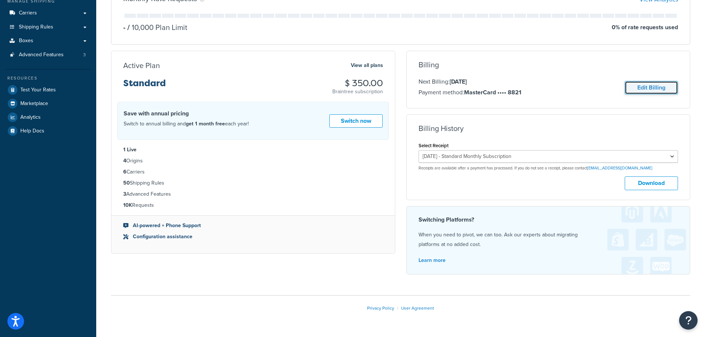 The width and height of the screenshot is (705, 337). What do you see at coordinates (651, 183) in the screenshot?
I see `button: Download` at bounding box center [651, 183].